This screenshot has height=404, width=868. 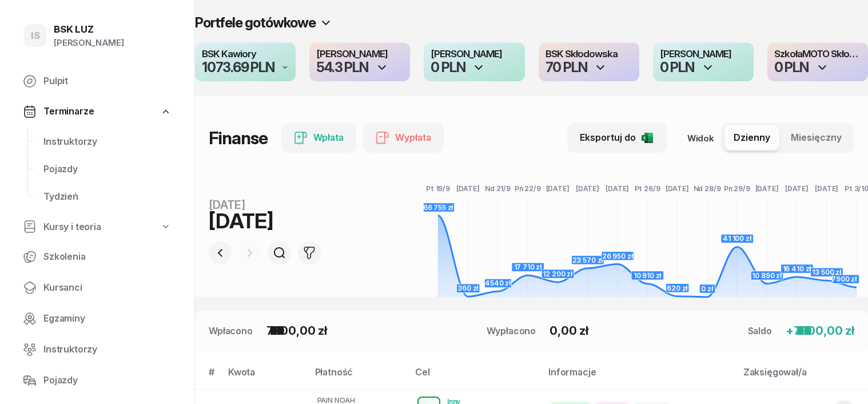 I want to click on button: SzkołaMOTO Skłodowska0 PLN, so click(x=818, y=61).